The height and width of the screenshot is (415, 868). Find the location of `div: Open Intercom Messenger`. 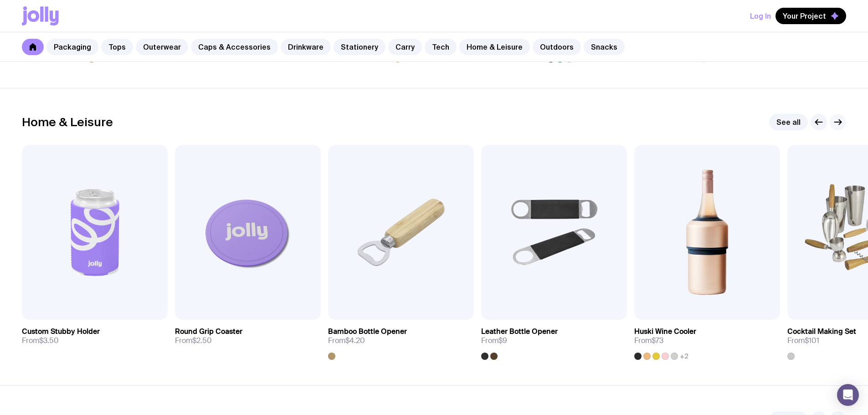

div: Open Intercom Messenger is located at coordinates (848, 395).